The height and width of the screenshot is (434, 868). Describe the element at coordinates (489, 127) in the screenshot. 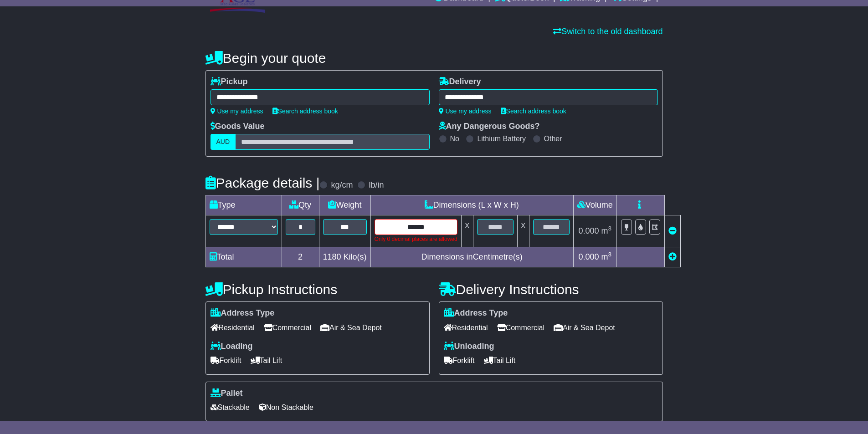

I see `label: Any Dangerous Goods?` at that location.